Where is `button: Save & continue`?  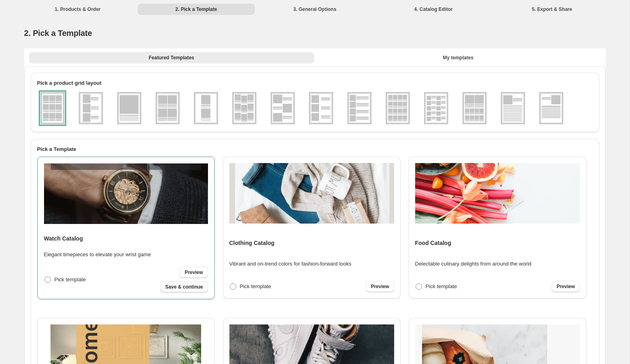
button: Save & continue is located at coordinates (184, 287).